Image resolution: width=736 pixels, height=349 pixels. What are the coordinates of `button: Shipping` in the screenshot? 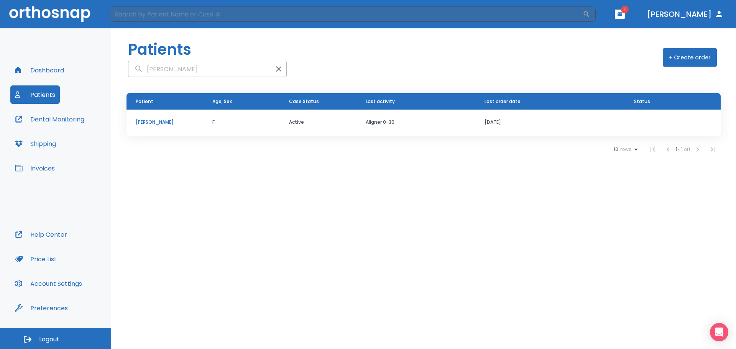 It's located at (35, 144).